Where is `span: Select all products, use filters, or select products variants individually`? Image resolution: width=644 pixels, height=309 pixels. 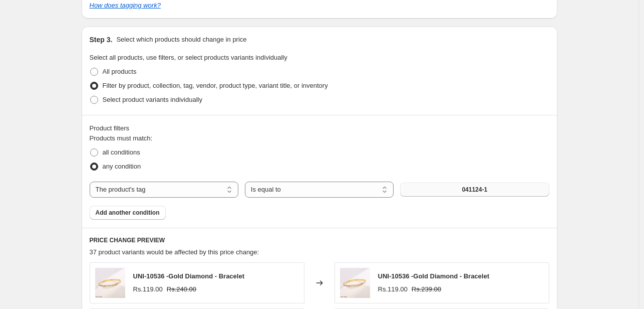 span: Select all products, use filters, or select products variants individually is located at coordinates (189, 57).